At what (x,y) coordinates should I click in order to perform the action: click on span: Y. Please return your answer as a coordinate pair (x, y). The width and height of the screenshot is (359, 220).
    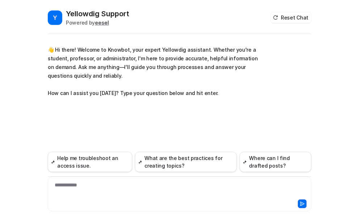
    Looking at the image, I should click on (55, 18).